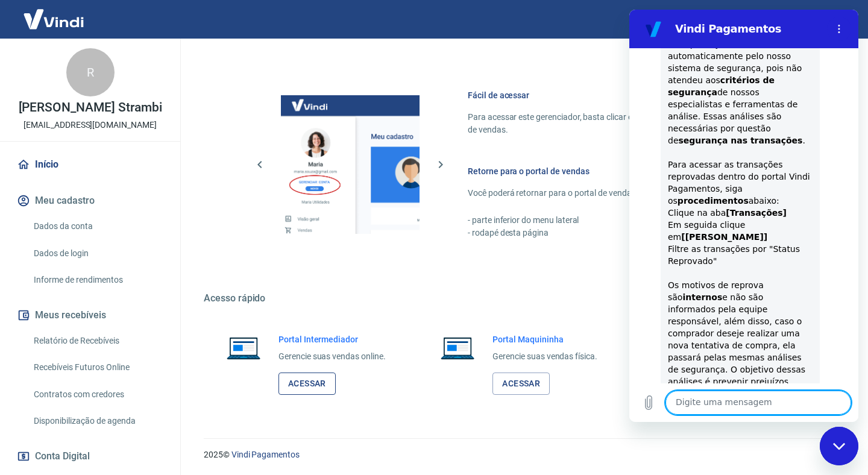 The image size is (868, 475). I want to click on h6: Retorne para o portal de vendas, so click(639, 171).